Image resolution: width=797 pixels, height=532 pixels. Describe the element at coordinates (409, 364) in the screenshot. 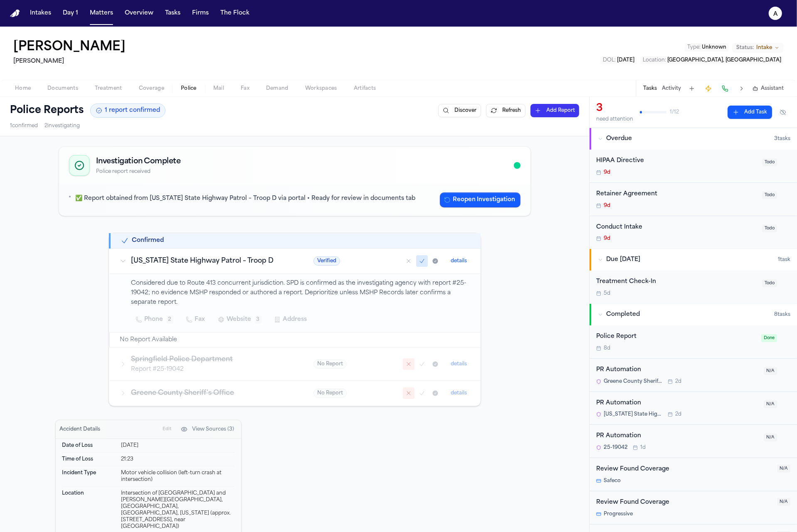

I see `button: Mark as no report` at that location.